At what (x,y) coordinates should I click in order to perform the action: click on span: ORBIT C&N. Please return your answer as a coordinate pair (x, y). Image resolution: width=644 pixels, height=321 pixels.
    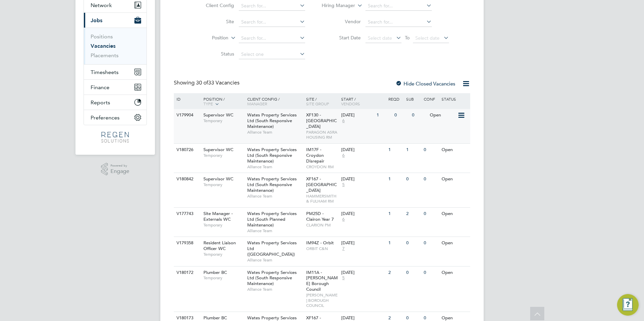
    Looking at the image, I should click on (322, 249).